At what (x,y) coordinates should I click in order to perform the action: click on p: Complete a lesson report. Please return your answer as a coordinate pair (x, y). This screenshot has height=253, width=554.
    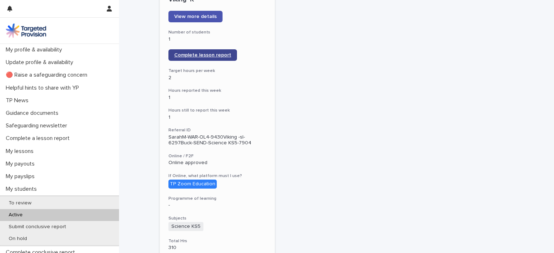
    Looking at the image, I should click on (39, 138).